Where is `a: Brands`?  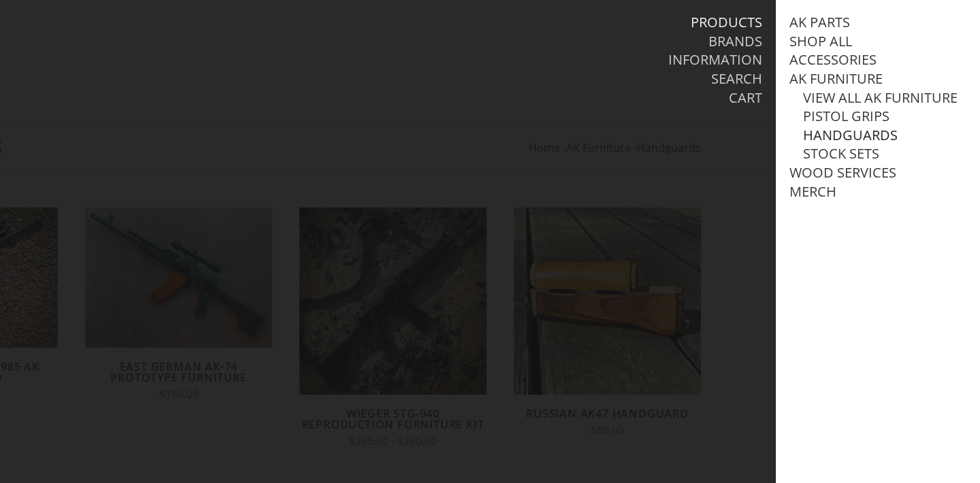 a: Brands is located at coordinates (735, 42).